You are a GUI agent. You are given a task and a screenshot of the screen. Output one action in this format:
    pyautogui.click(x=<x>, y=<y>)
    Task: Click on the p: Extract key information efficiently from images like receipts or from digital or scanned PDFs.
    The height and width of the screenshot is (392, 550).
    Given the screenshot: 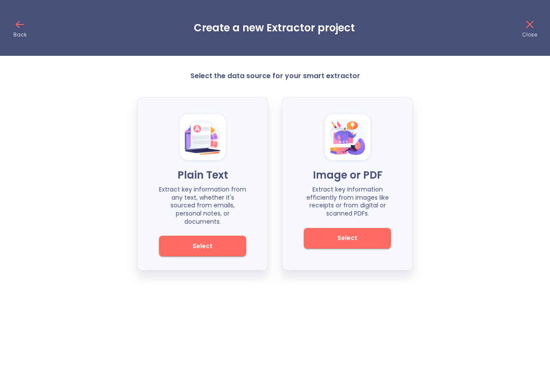 What is the action you would take?
    pyautogui.click(x=347, y=201)
    